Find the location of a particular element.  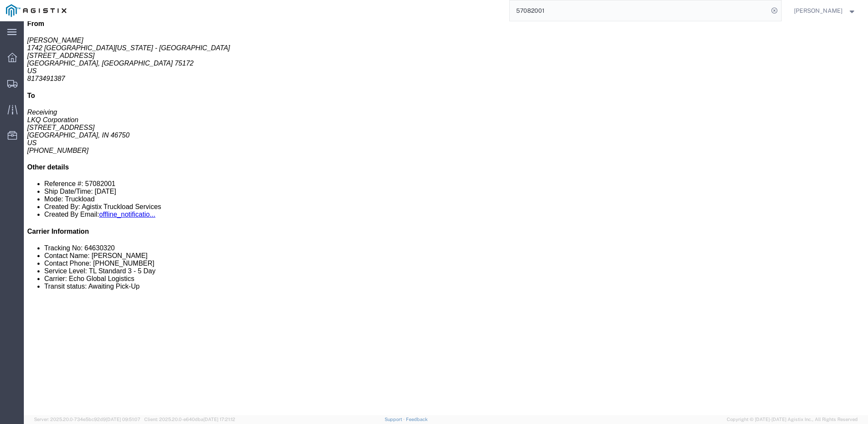

span: Client: 2025.20.0-e640dba is located at coordinates (190, 419).